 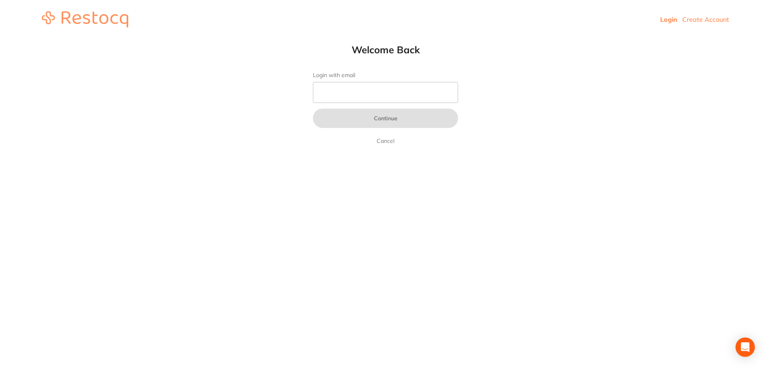 What do you see at coordinates (706, 19) in the screenshot?
I see `a: Create Account` at bounding box center [706, 19].